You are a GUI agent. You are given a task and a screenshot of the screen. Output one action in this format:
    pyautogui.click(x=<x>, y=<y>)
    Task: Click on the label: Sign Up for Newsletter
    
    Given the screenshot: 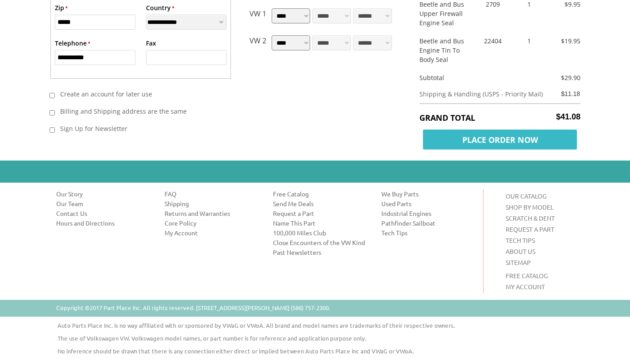 What is the action you would take?
    pyautogui.click(x=137, y=128)
    